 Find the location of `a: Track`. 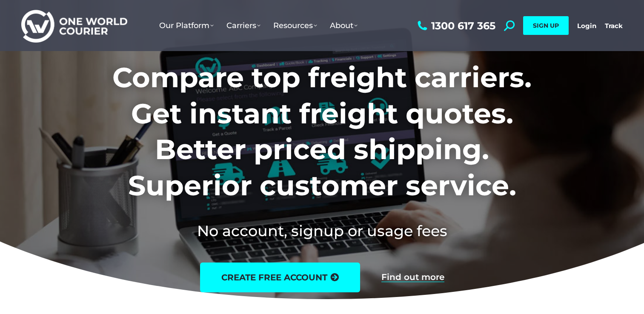

a: Track is located at coordinates (614, 25).